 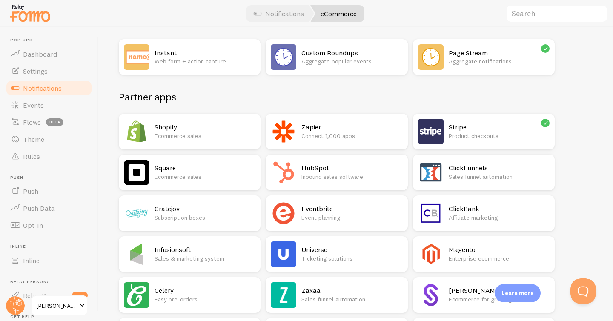 What do you see at coordinates (499, 209) in the screenshot?
I see `h2: ClickBank` at bounding box center [499, 209].